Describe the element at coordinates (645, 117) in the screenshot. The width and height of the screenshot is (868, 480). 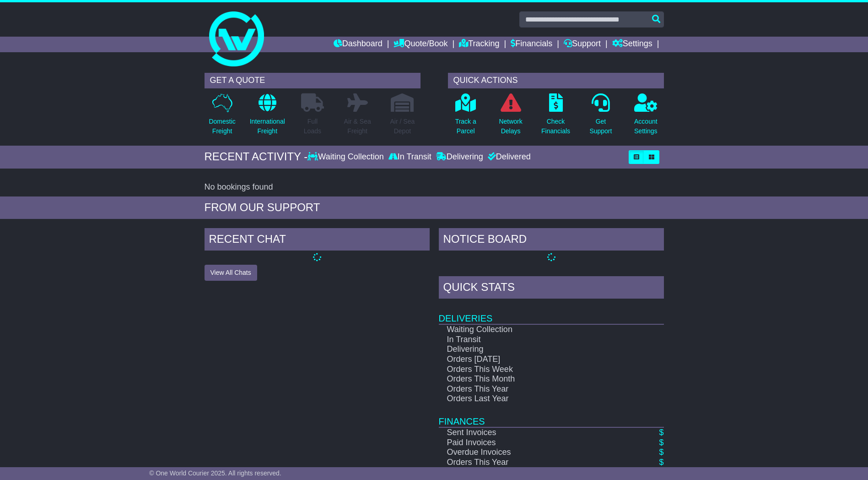
I see `a: AccountSettings` at that location.